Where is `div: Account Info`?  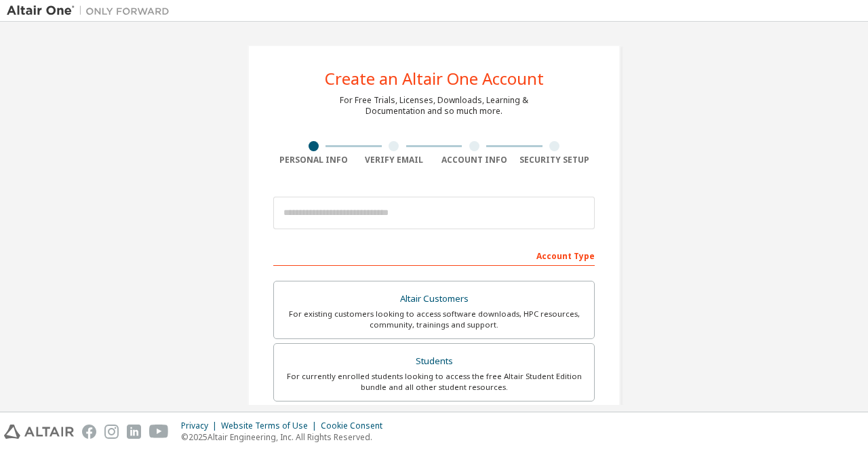 div: Account Info is located at coordinates (474, 160).